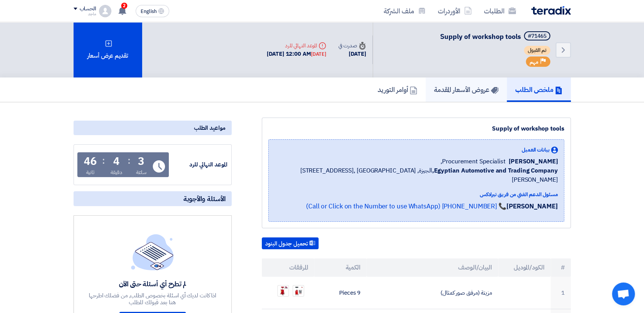 This screenshot has width=644, height=313. Describe the element at coordinates (124, 6) in the screenshot. I see `span: 2` at that location.